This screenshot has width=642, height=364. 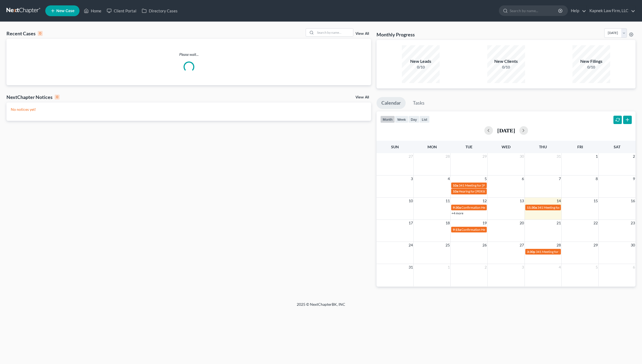 I want to click on div: Recent Cases, so click(x=24, y=33).